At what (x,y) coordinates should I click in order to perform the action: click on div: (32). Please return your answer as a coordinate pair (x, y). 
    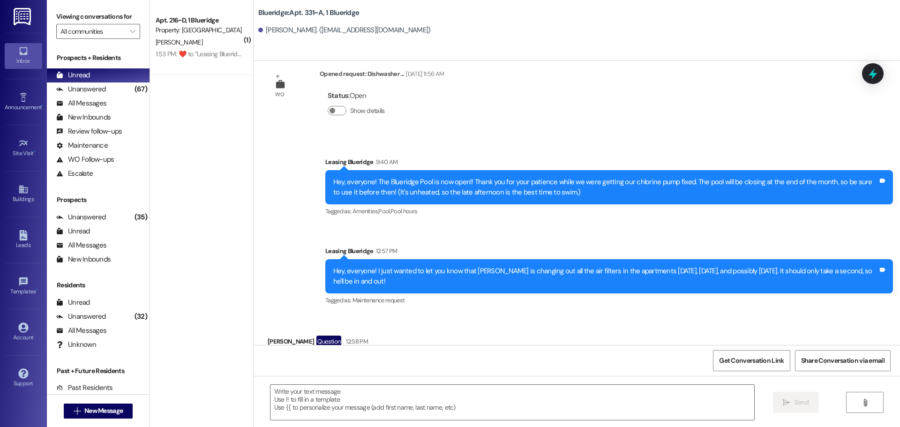
    Looking at the image, I should click on (141, 316).